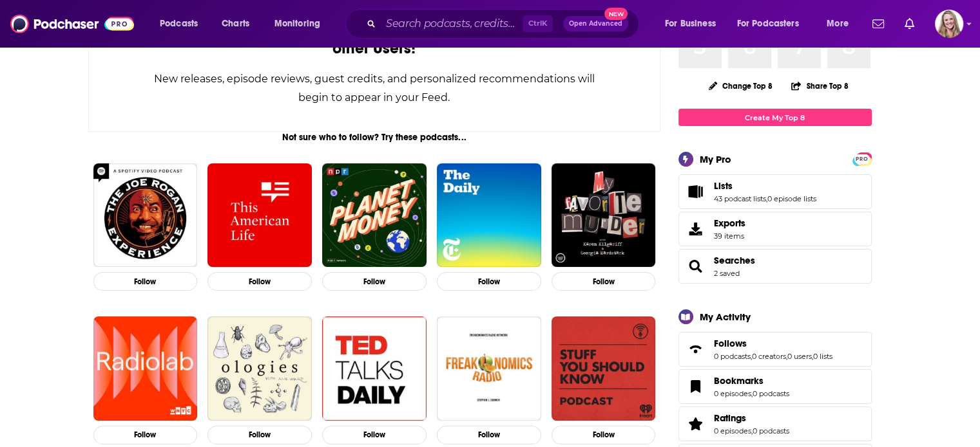 This screenshot has width=980, height=447. I want to click on a: Stuff You Should Know, so click(604, 369).